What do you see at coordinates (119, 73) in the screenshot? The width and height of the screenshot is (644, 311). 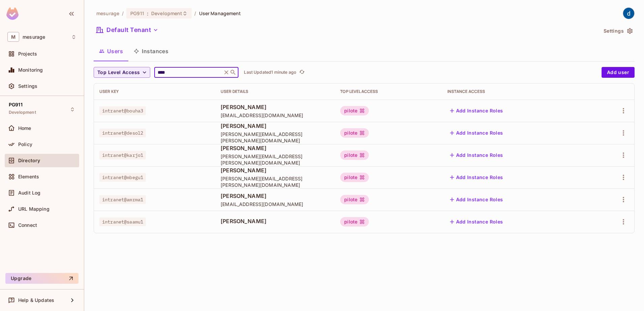 I see `span: Top Level Access` at bounding box center [119, 73].